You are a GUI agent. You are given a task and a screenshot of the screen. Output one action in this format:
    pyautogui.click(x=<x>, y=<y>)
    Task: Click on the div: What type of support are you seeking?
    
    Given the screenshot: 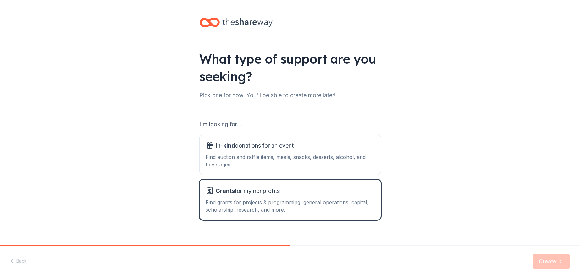 What is the action you would take?
    pyautogui.click(x=290, y=68)
    